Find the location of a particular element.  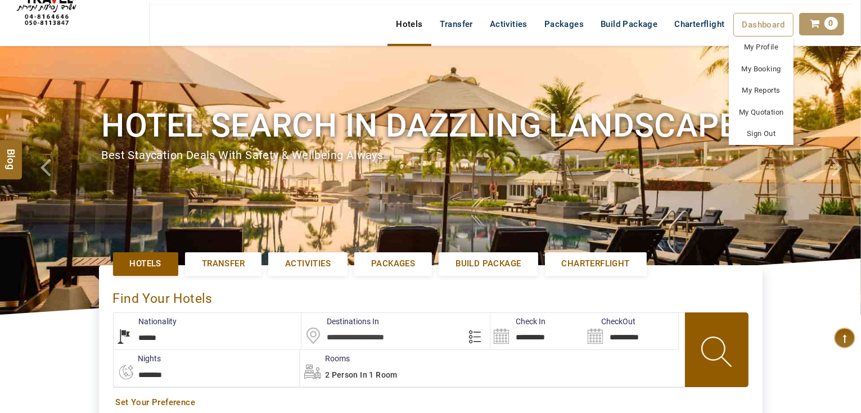

span: Transfer is located at coordinates (223, 264).